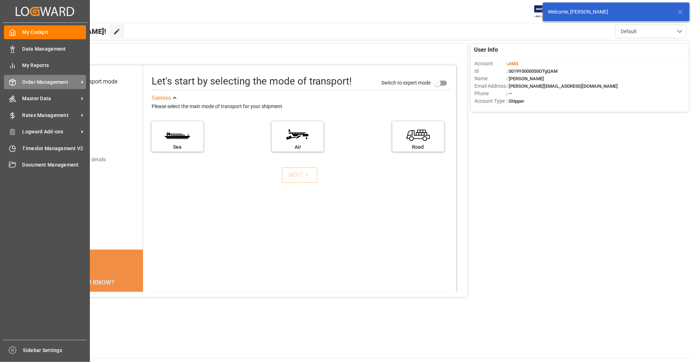 The height and width of the screenshot is (362, 692). I want to click on span: Data Management, so click(54, 49).